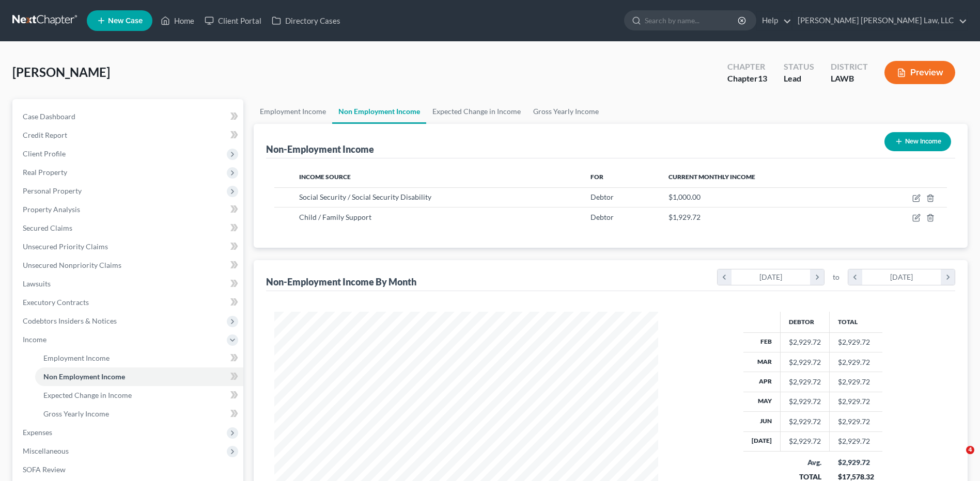 The width and height of the screenshot is (980, 481). I want to click on th: May, so click(762, 402).